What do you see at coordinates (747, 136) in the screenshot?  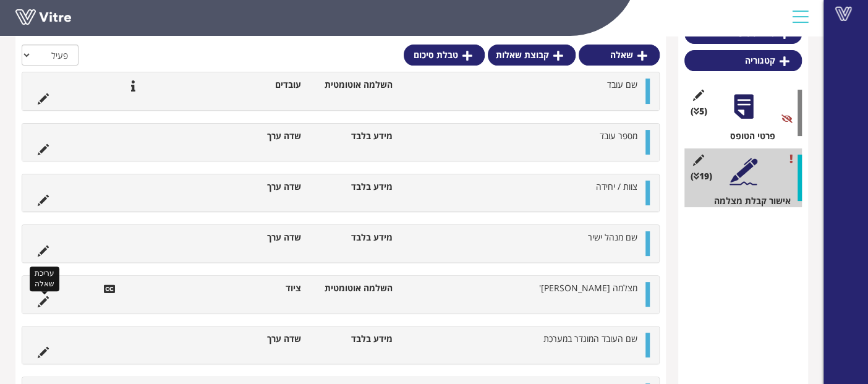 I see `div: פרטי הטופס` at bounding box center [747, 136].